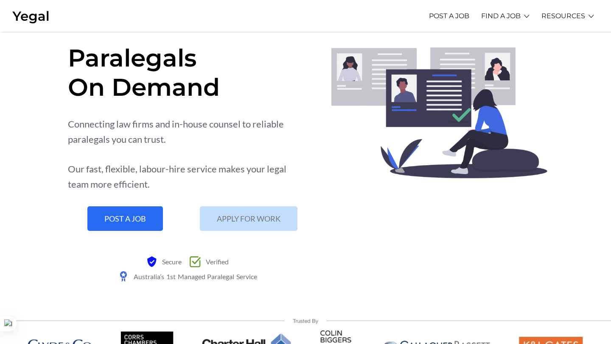 The height and width of the screenshot is (344, 611). I want to click on a: APPLY FOR WORK, so click(249, 219).